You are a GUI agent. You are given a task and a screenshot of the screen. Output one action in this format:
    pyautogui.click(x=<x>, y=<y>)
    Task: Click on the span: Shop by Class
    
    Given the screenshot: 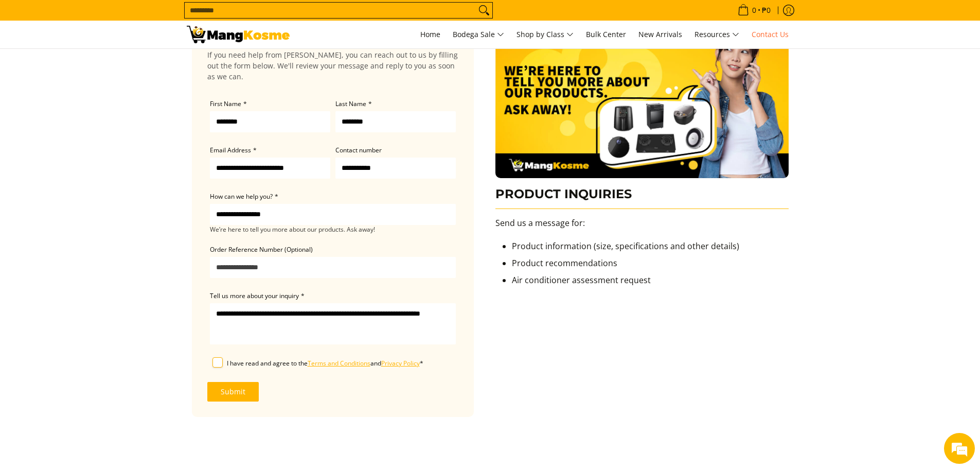 What is the action you would take?
    pyautogui.click(x=544, y=35)
    